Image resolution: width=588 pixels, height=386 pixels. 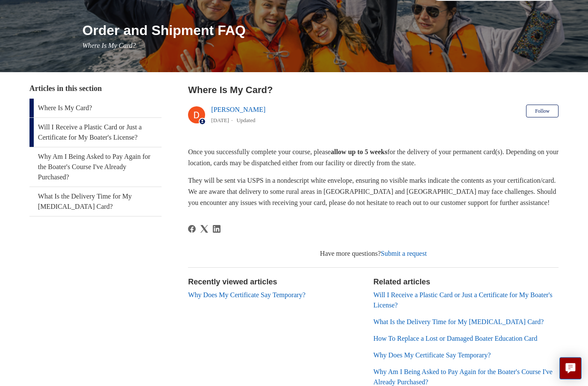 I want to click on strong: allow up to 5 weeks, so click(x=359, y=152).